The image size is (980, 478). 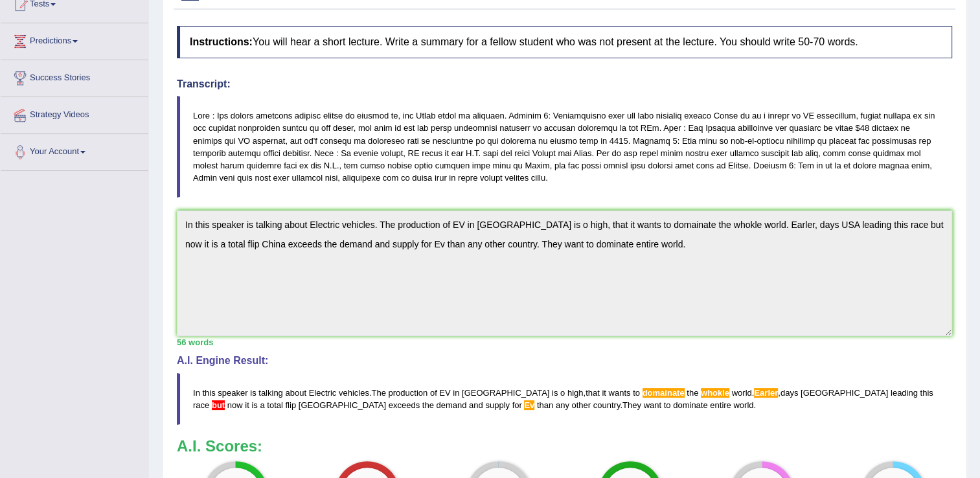 What do you see at coordinates (497, 405) in the screenshot?
I see `span: supply` at bounding box center [497, 405].